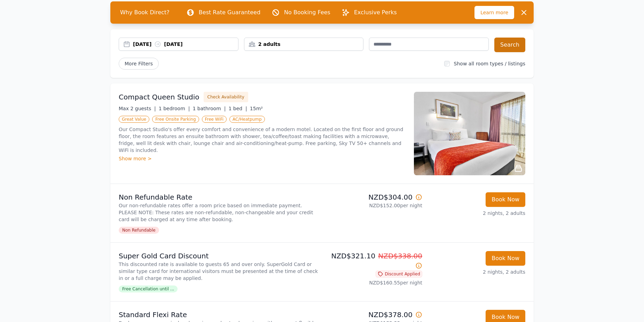 This screenshot has height=322, width=644. Describe the element at coordinates (256, 109) in the screenshot. I see `span: 15m²` at that location.